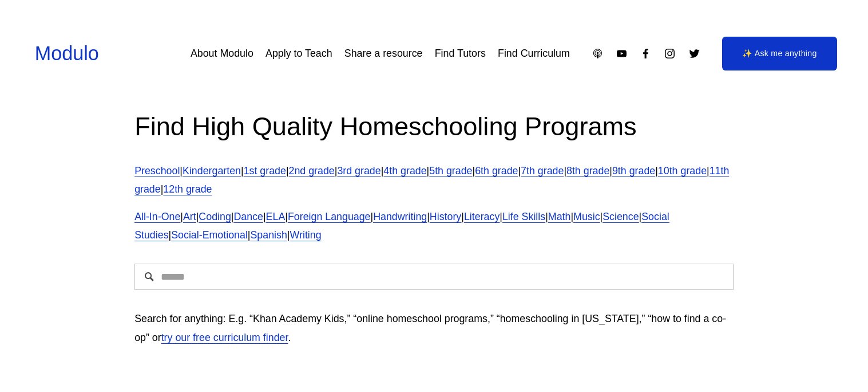 The height and width of the screenshot is (392, 868). What do you see at coordinates (383, 54) in the screenshot?
I see `a: Share a resource` at bounding box center [383, 54].